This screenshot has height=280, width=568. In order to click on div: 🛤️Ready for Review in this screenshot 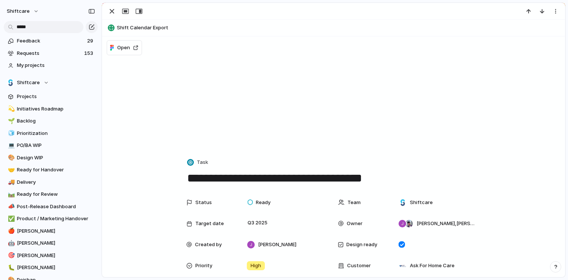, I will do `click(51, 194)`.